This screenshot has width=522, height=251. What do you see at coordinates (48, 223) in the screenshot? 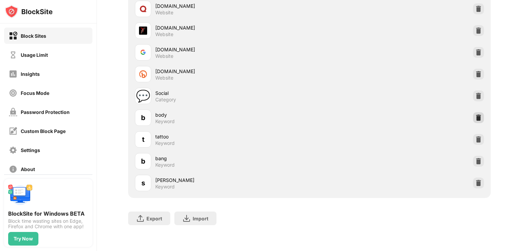
I see `div: Block time wasting sites on Edge, Firefox and Chrome with one app!` at bounding box center [48, 223].